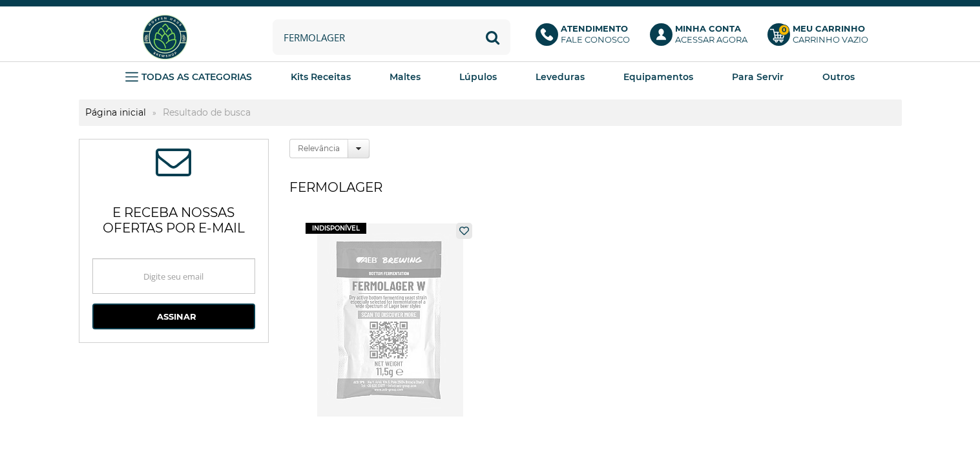 The width and height of the screenshot is (980, 454). Describe the element at coordinates (758, 77) in the screenshot. I see `a: Para Servir` at that location.